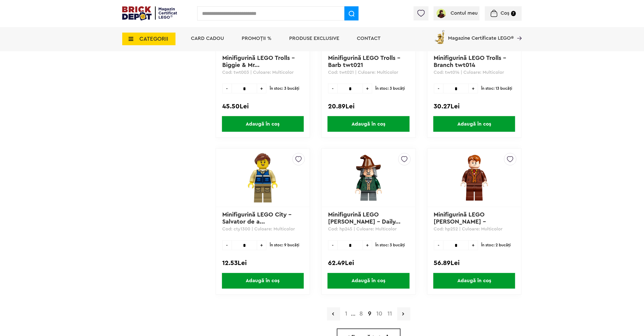  Describe the element at coordinates (314, 38) in the screenshot. I see `span: Produse exclusive` at that location.